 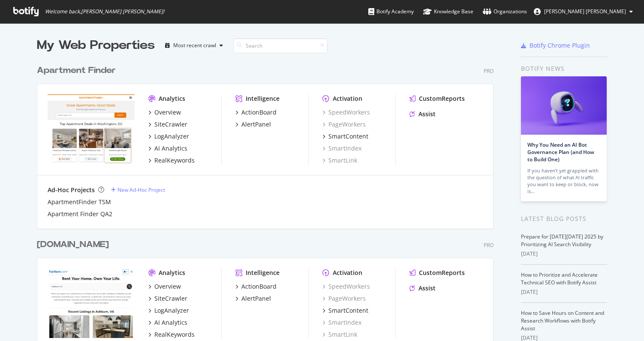 I want to click on img: apartmentfinder.com, so click(x=91, y=129).